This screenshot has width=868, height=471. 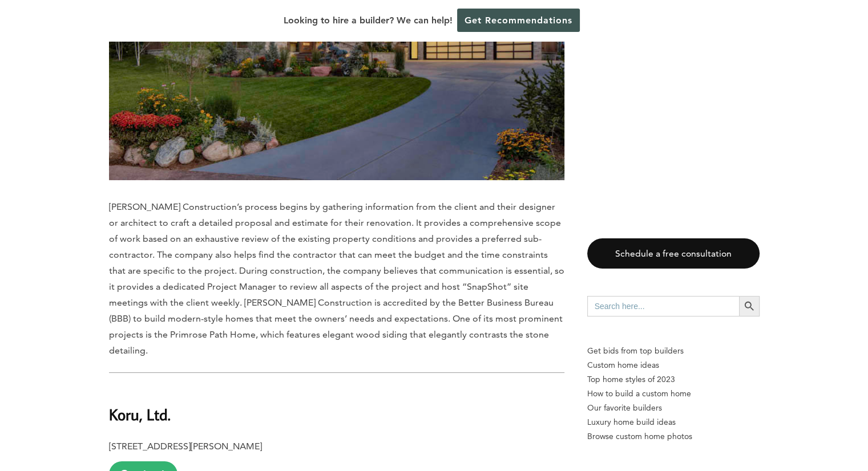 What do you see at coordinates (749, 306) in the screenshot?
I see `svg: Search` at bounding box center [749, 306].